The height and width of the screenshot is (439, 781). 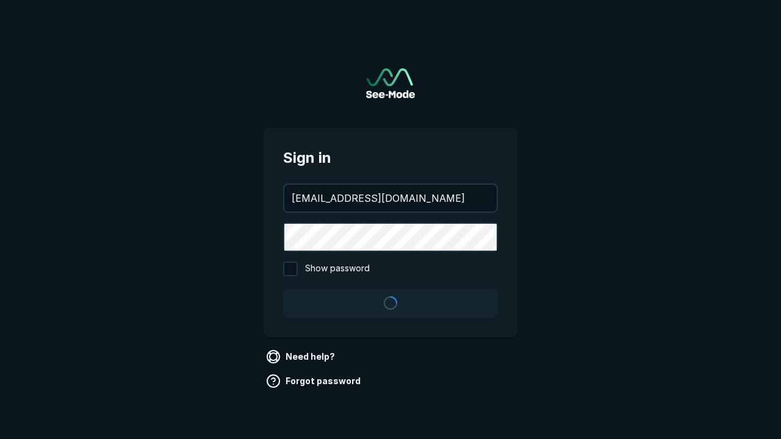 I want to click on img: See-Mode Logo, so click(x=391, y=83).